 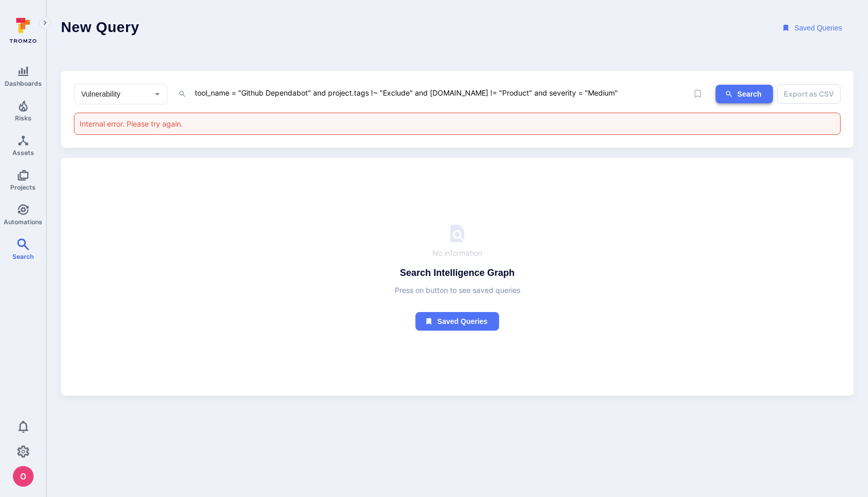 What do you see at coordinates (23, 256) in the screenshot?
I see `span: Search` at bounding box center [23, 256].